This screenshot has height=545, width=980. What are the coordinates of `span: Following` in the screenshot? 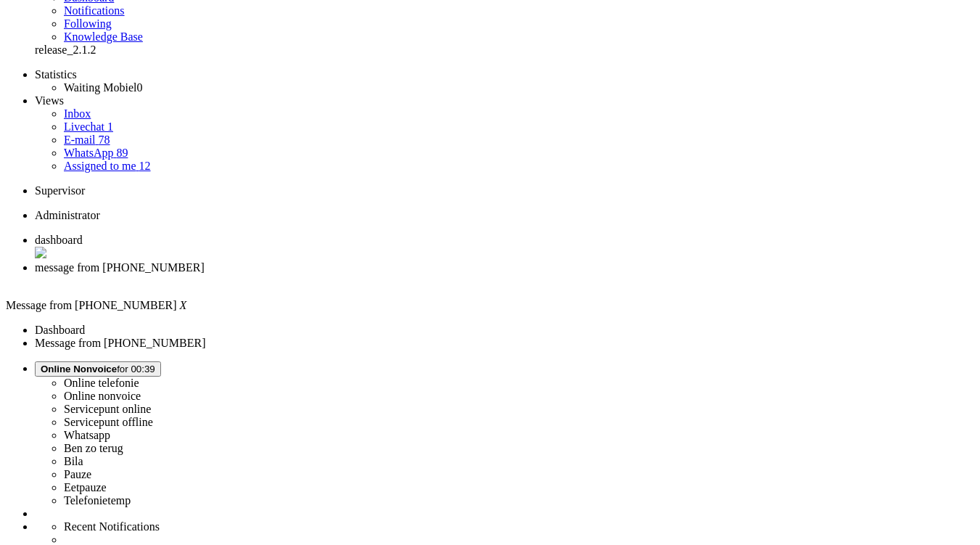 It's located at (88, 23).